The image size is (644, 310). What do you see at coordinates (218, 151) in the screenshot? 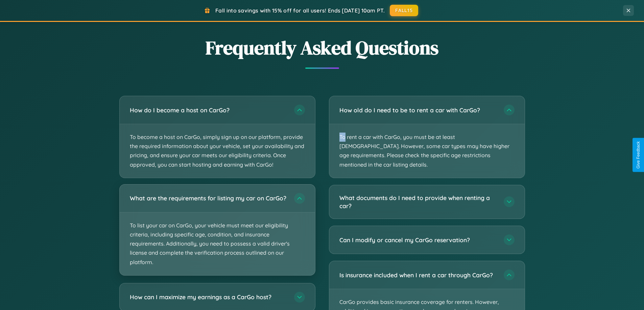
I see `p: To become a host on CarGo, simply sign up on our platform, provide the required information about...` at bounding box center [218, 151].